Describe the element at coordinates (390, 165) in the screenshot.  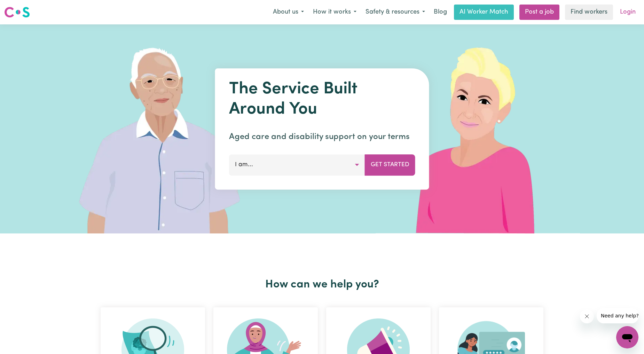
I see `button: Get Started` at that location.